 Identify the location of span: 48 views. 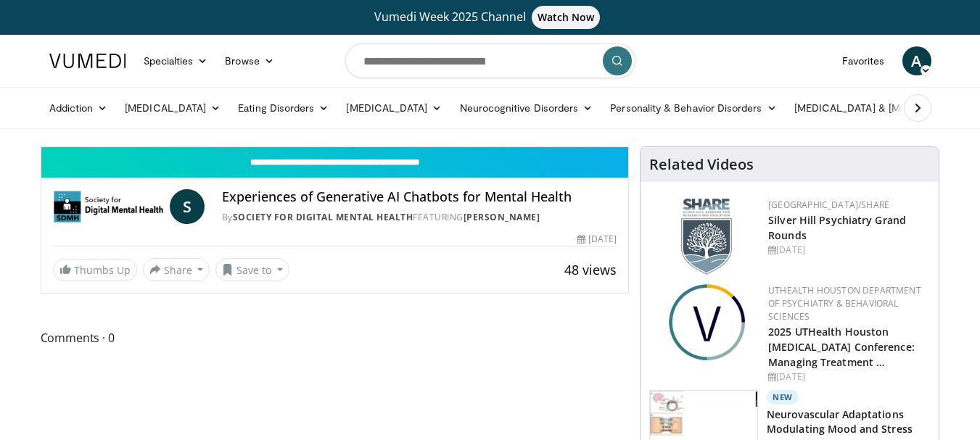
(590, 270).